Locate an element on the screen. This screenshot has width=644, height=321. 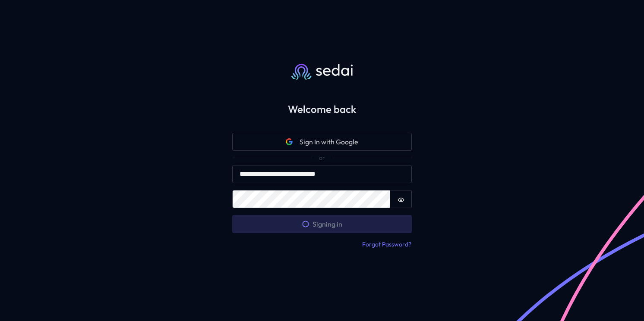
button: Google iconSign In with Google is located at coordinates (322, 142).